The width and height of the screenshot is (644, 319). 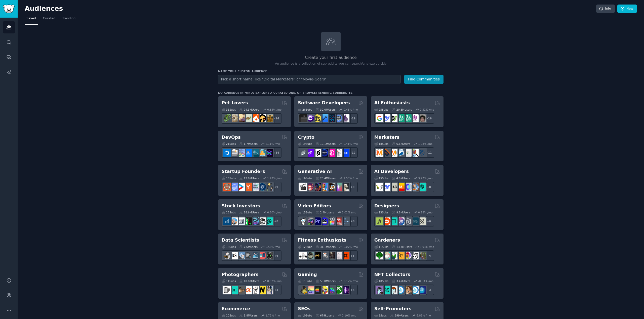 I want to click on div: + 6, so click(x=429, y=221).